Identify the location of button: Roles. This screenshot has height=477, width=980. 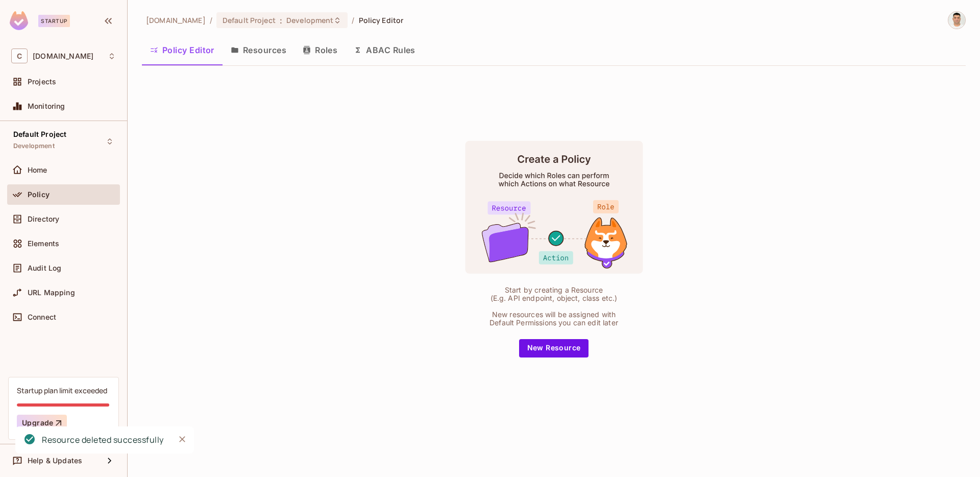
(320, 50).